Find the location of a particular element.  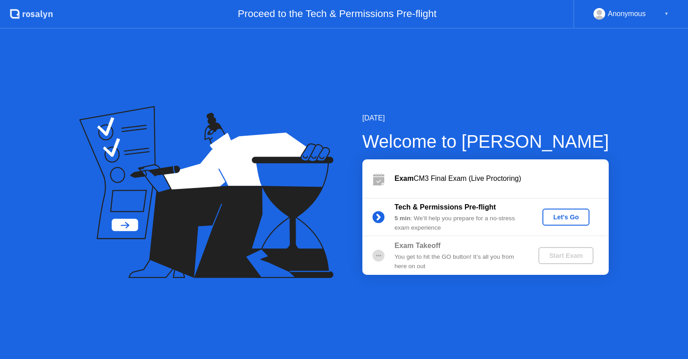

div: You get to hit the GO button! It’s all you from here on out is located at coordinates (459, 262).